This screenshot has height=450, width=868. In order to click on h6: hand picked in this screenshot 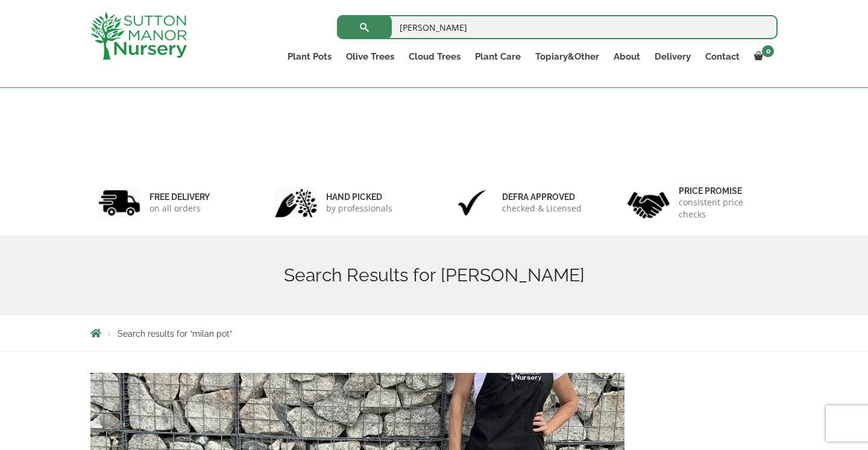, I will do `click(359, 197)`.